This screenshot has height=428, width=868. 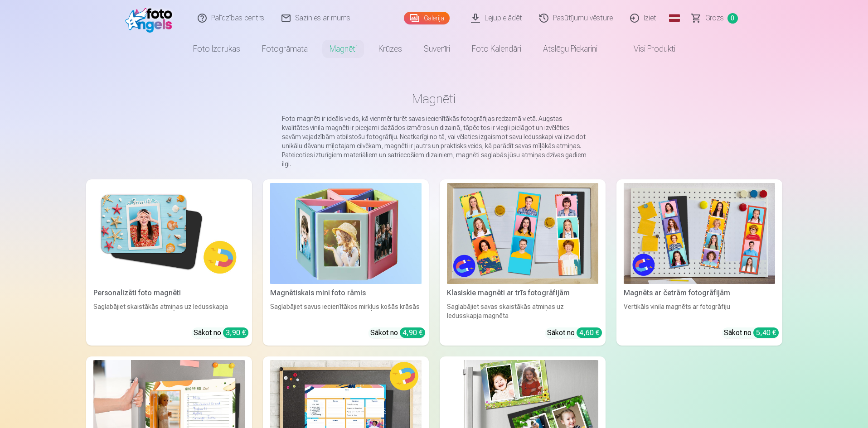 What do you see at coordinates (426, 18) in the screenshot?
I see `a: Galerija` at bounding box center [426, 18].